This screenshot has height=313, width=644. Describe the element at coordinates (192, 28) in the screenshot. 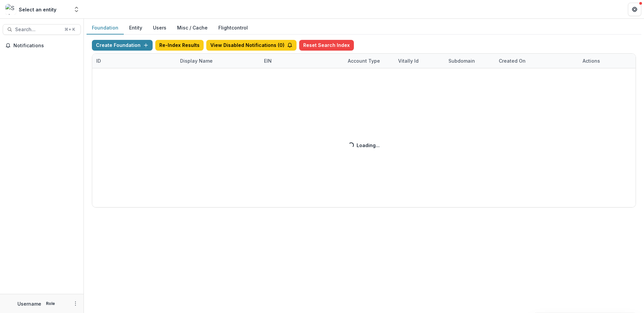

I see `button: Misc / Cache` at that location.